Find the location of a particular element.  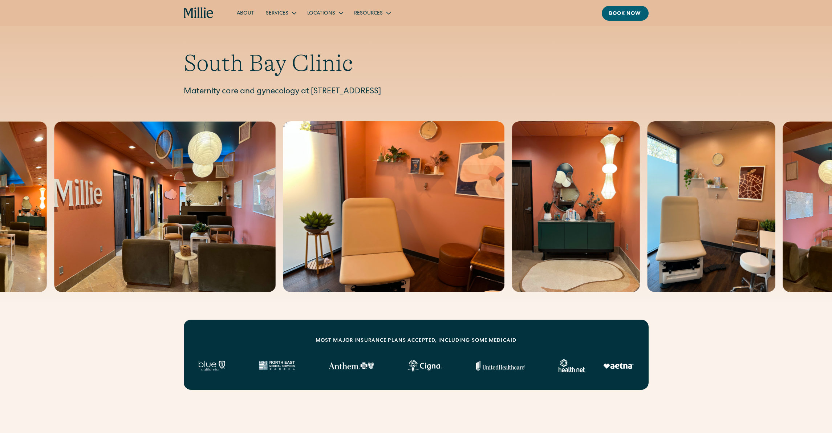

img: North East Medical Services logo is located at coordinates (277, 366).